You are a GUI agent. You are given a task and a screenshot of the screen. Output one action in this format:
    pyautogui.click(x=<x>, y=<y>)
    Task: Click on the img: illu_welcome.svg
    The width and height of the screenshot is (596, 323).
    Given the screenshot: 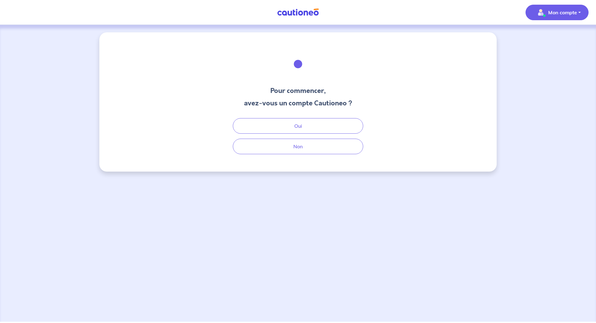 What is the action you would take?
    pyautogui.click(x=298, y=64)
    